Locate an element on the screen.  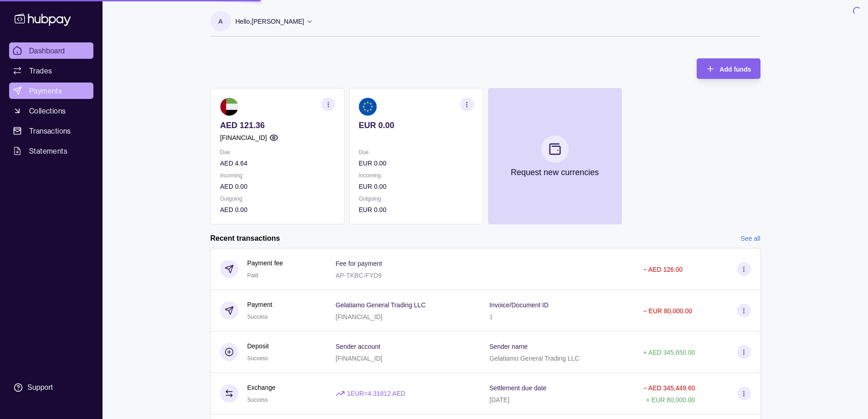
p: Deposit is located at coordinates (258, 346).